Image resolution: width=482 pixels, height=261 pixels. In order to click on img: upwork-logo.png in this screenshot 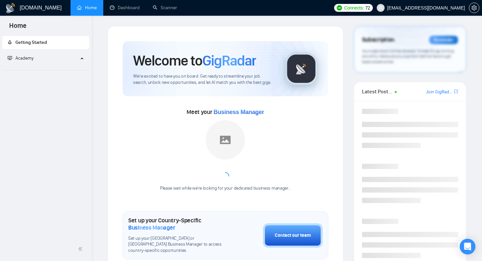, I will do `click(339, 8)`.